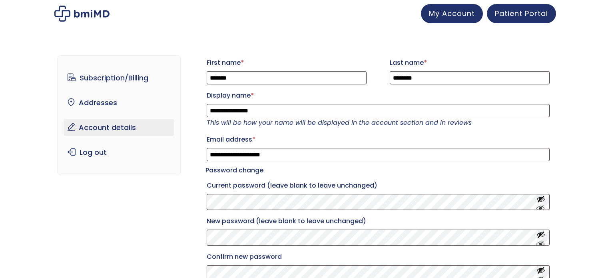  Describe the element at coordinates (521, 14) in the screenshot. I see `a: Patient Portal` at that location.